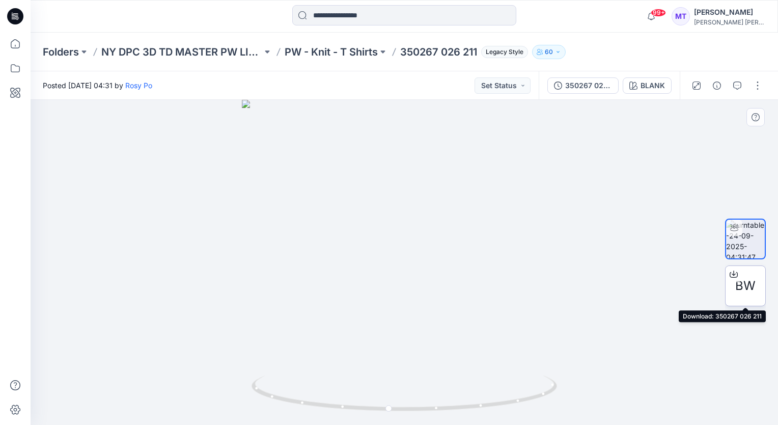 This screenshot has width=778, height=425. Describe the element at coordinates (589, 86) in the screenshot. I see `div: 350267 026 211` at that location.